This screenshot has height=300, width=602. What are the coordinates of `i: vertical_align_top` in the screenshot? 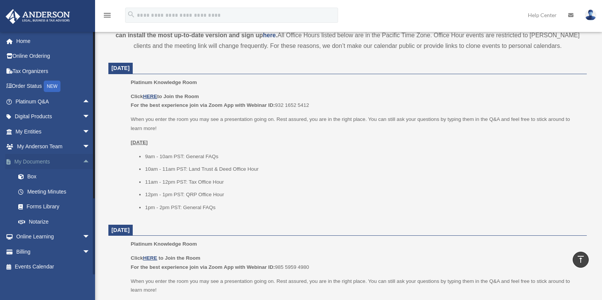 It's located at (581, 260).